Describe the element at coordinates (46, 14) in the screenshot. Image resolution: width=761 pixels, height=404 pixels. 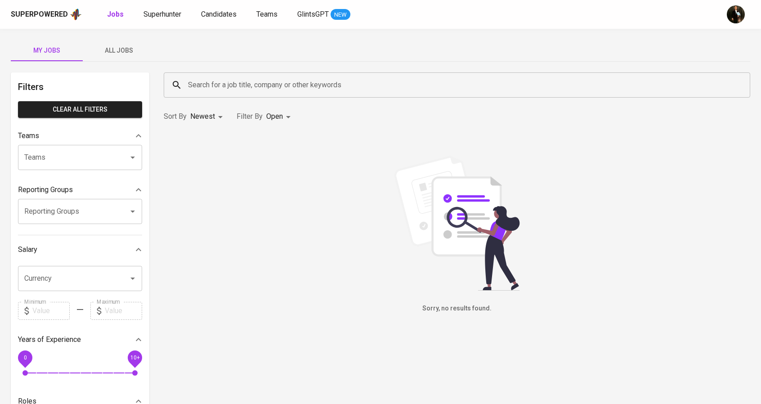
I see `a: Superpoweredapp logo` at that location.